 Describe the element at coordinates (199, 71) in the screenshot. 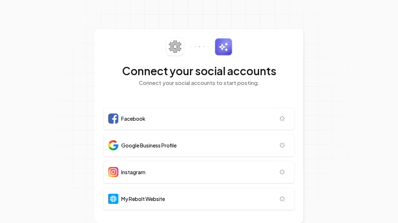

I see `h2: Connect your social accounts` at that location.